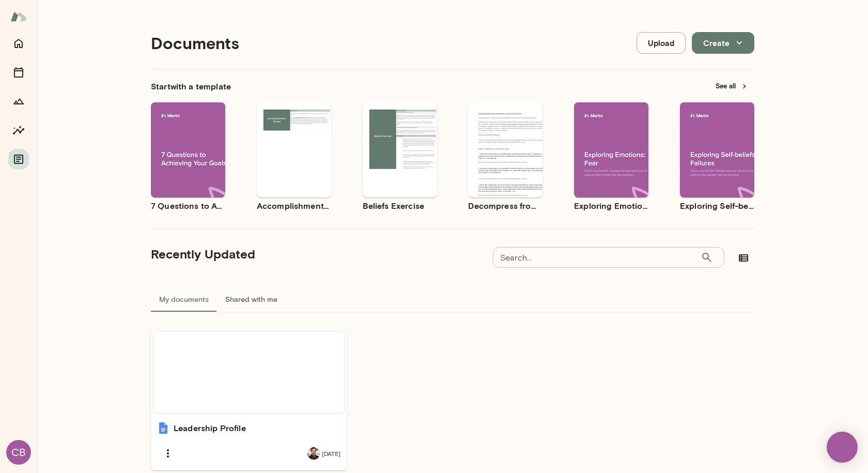 The width and height of the screenshot is (868, 473). I want to click on button: See all, so click(731, 86).